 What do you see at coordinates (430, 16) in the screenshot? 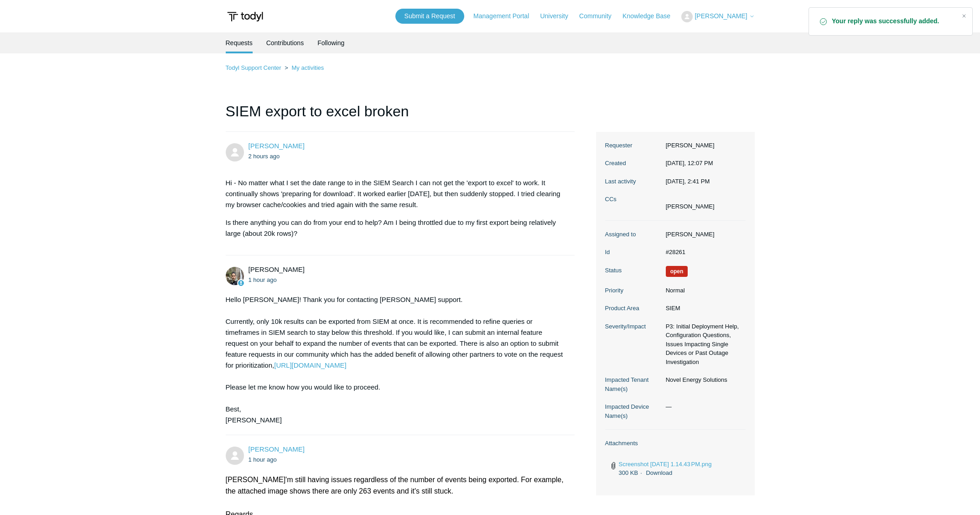
I see `a: Submit a Request` at bounding box center [430, 16].